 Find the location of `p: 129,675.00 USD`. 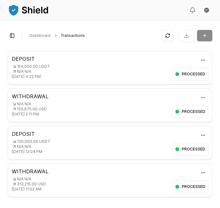

p: 129,675.00 USD is located at coordinates (91, 109).